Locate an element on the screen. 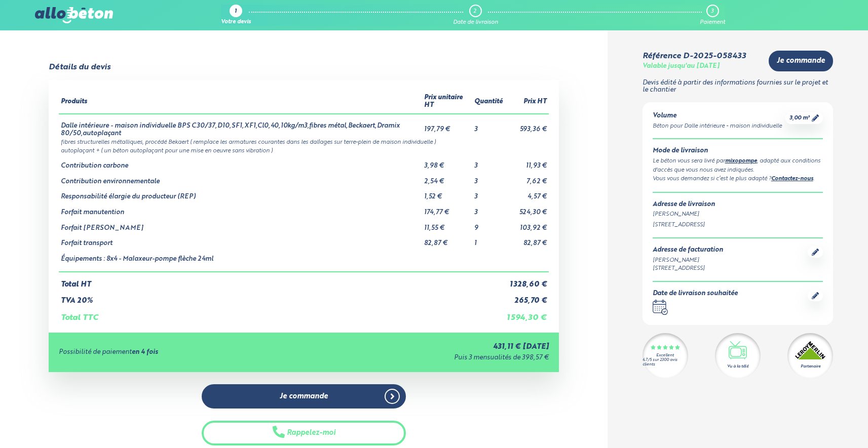 This screenshot has height=448, width=868. div: Volume is located at coordinates (717, 116).